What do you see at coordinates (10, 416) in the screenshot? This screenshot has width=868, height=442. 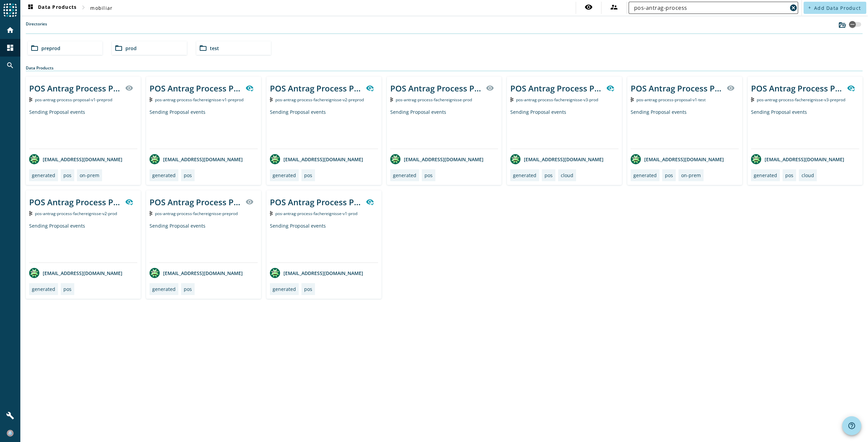 I see `mat-icon: build` at bounding box center [10, 416].